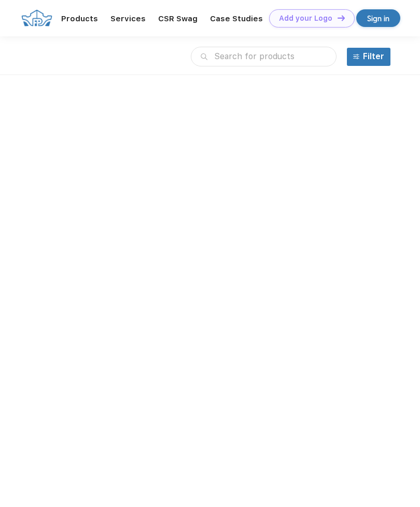  I want to click on div: Add your Logo, so click(306, 18).